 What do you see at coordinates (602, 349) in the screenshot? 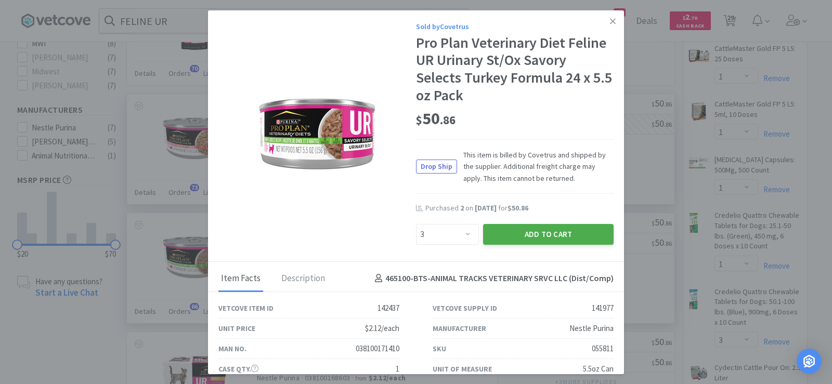
I see `div: 055811` at bounding box center [602, 349].